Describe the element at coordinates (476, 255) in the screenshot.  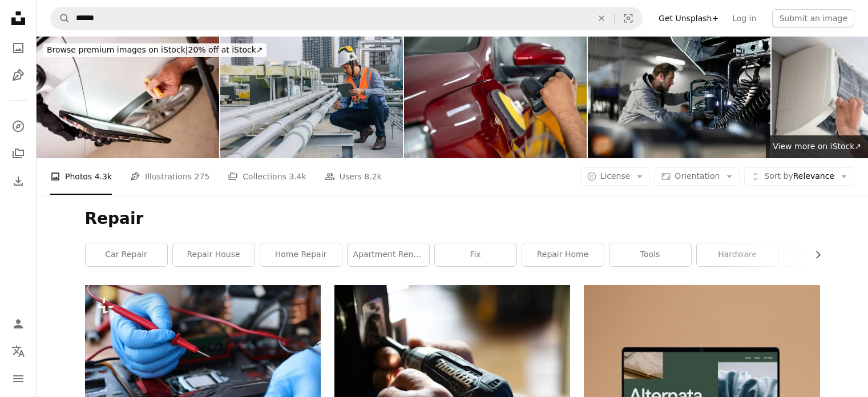
I see `a: fix` at that location.